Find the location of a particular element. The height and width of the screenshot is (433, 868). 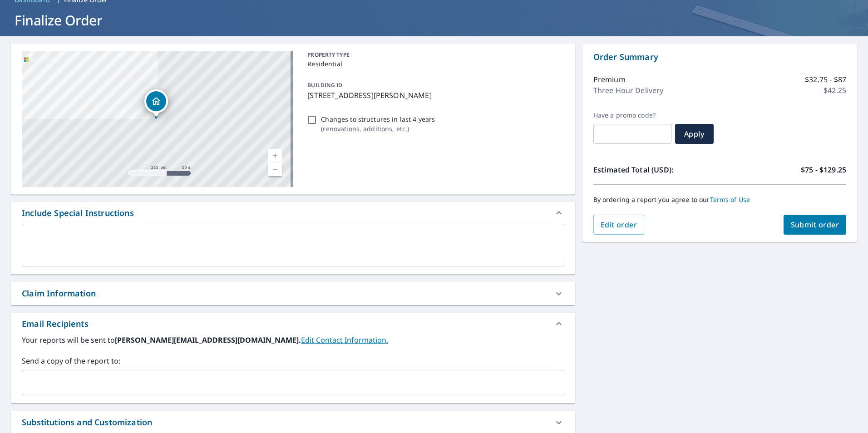

button: Apply is located at coordinates (694, 134).